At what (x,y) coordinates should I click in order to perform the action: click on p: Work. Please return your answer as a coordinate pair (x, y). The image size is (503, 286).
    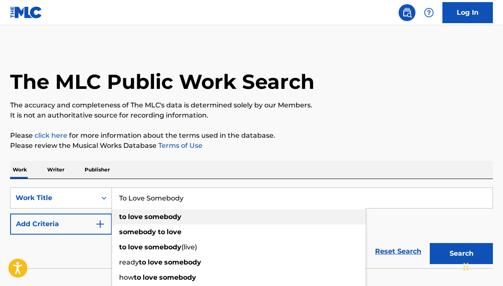
    Looking at the image, I should click on (20, 170).